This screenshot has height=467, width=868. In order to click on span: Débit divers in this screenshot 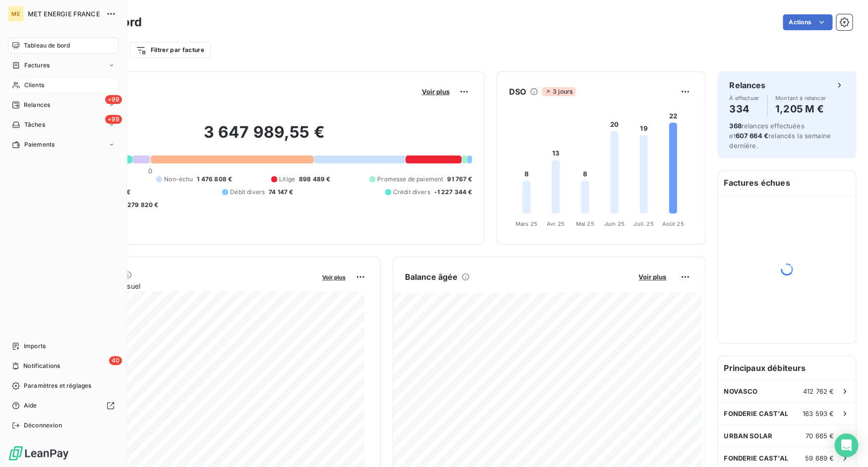, I will do `click(248, 193)`.